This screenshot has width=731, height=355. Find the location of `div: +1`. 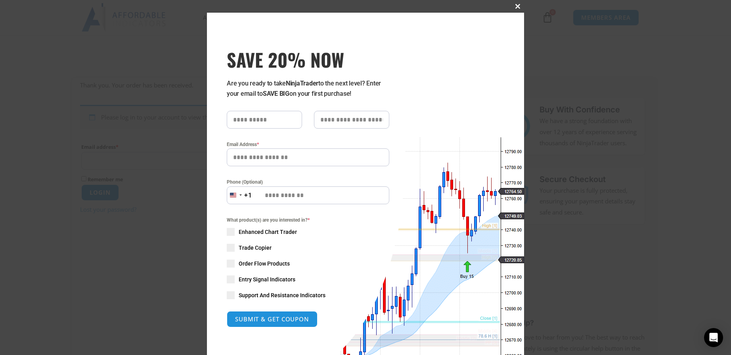

div: +1 is located at coordinates (248, 196).